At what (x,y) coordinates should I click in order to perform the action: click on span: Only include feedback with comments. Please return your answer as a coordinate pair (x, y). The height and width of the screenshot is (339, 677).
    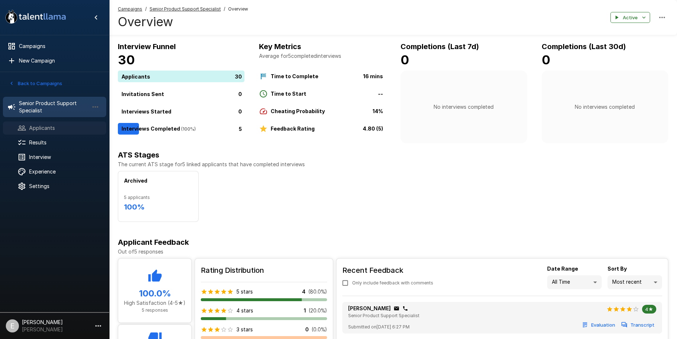
    Looking at the image, I should click on (393, 283).